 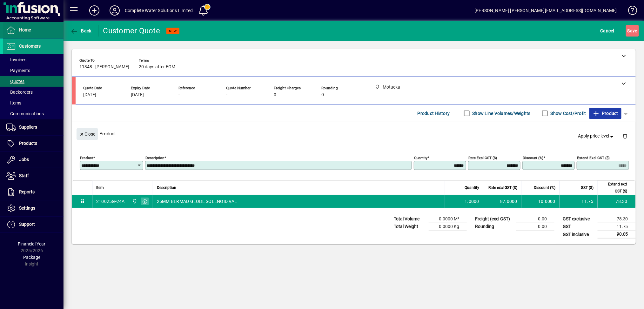 I want to click on td: Freight (excl GST), so click(x=494, y=219).